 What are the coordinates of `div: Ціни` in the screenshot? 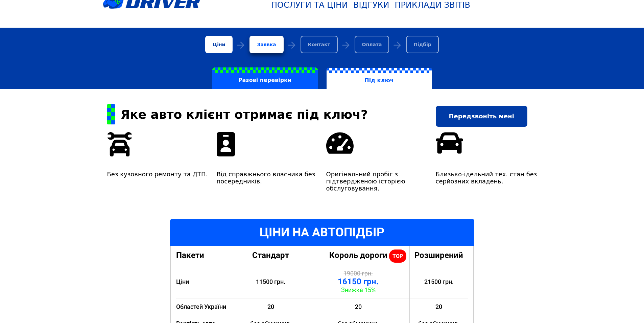 It's located at (219, 44).